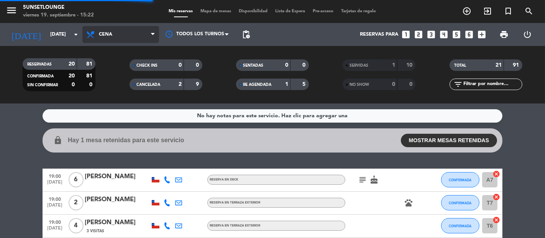  I want to click on span: Tarjetas de regalo, so click(359, 11).